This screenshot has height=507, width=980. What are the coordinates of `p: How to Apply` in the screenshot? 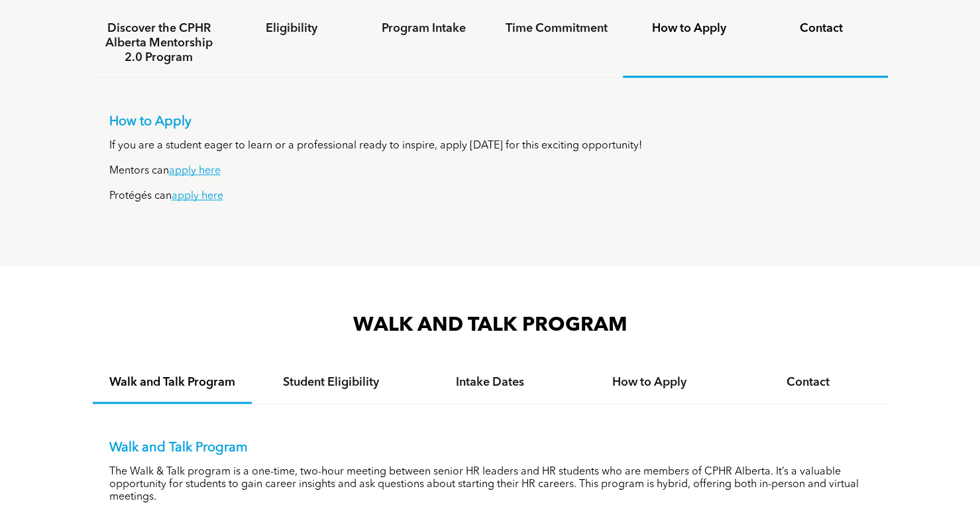 It's located at (490, 122).